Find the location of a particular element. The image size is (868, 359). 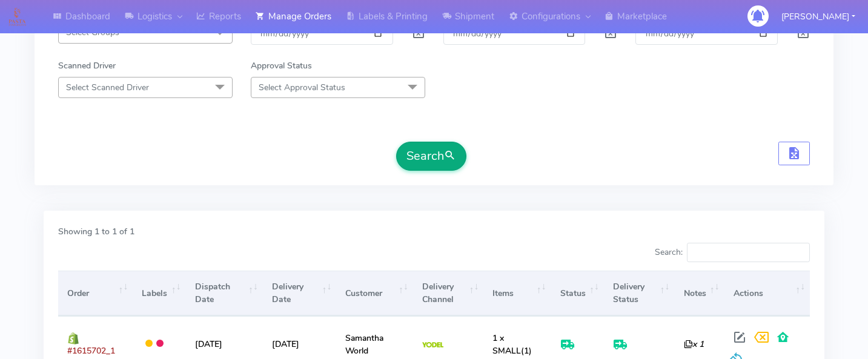

span: 1 x SMALL is located at coordinates (506, 345).